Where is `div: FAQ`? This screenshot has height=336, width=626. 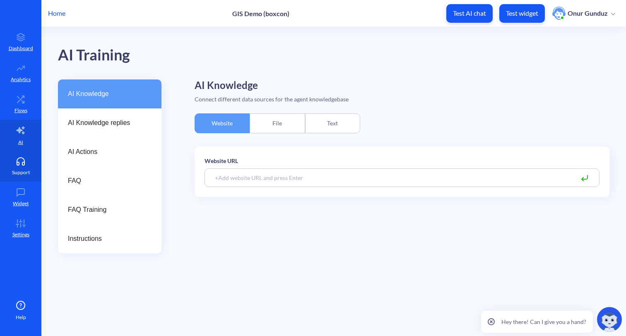 div: FAQ is located at coordinates (110, 181).